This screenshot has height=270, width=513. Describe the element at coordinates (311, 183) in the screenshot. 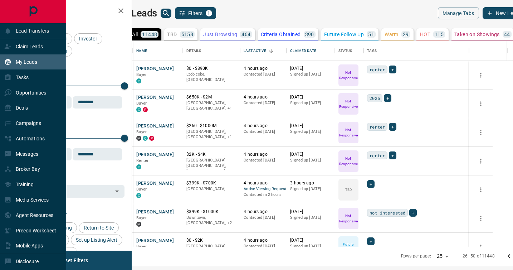

I see `p: 3 hours ago` at that location.